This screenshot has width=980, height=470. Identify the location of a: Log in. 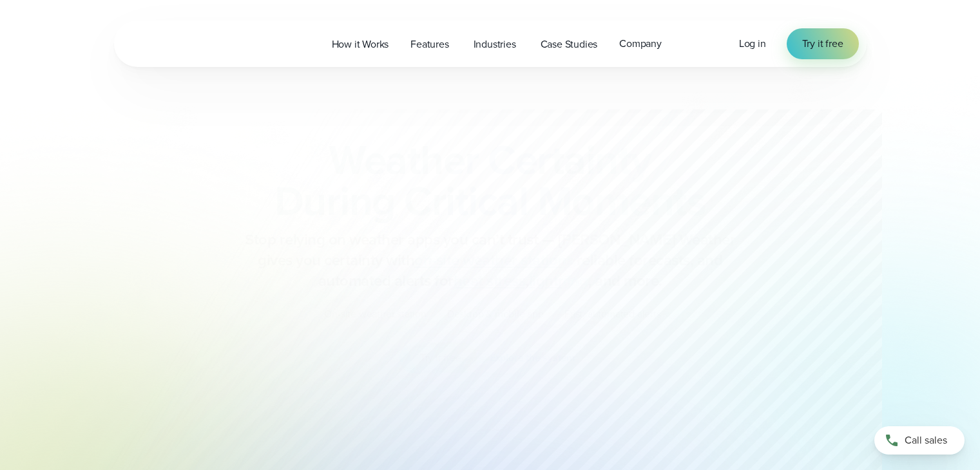
(753, 44).